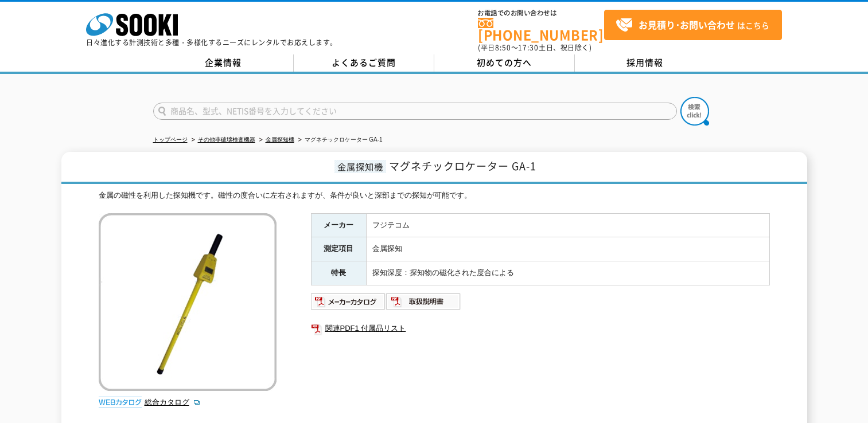 This screenshot has width=868, height=423. Describe the element at coordinates (188, 302) in the screenshot. I see `img: マグネチックロケーター GA-1` at that location.